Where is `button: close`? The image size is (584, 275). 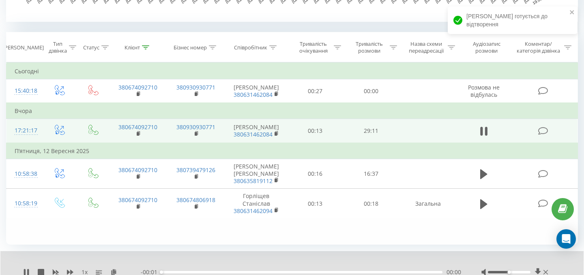 button: close is located at coordinates (572, 13).